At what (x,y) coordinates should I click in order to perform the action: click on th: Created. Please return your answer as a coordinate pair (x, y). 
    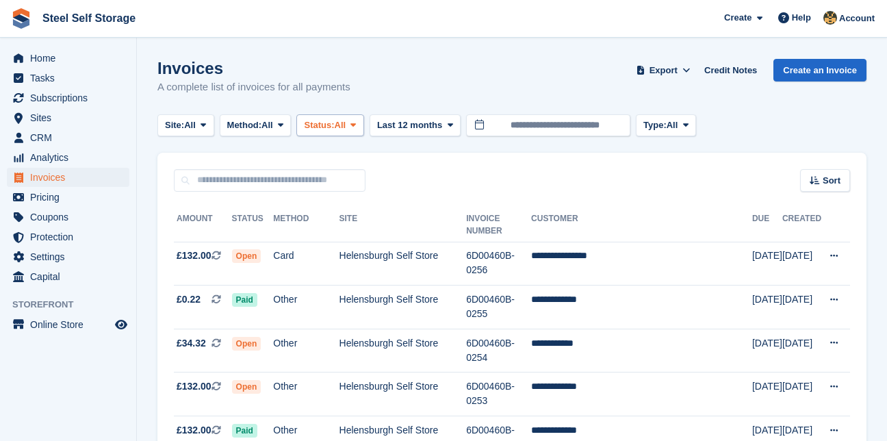
    Looking at the image, I should click on (802, 225).